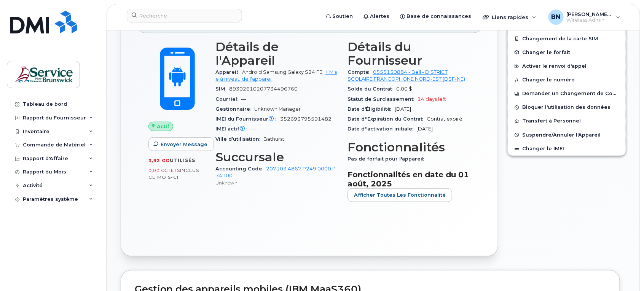 Image resolution: width=644 pixels, height=291 pixels. I want to click on span: Alertes, so click(380, 16).